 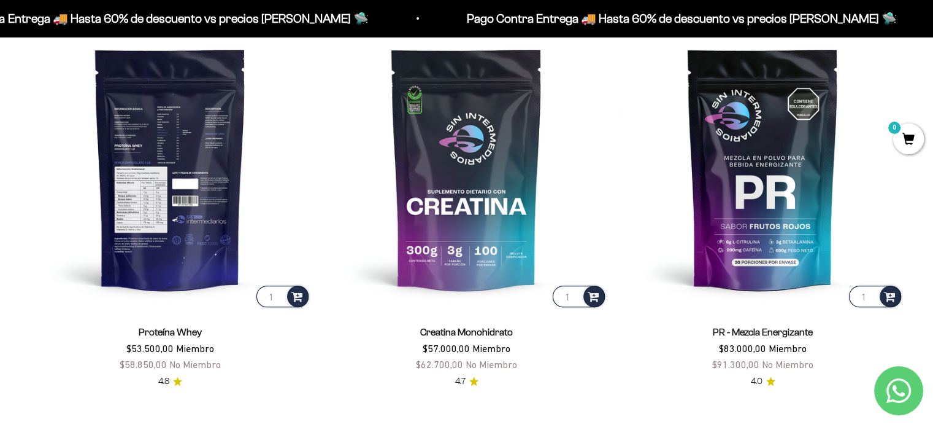 I want to click on mark: 0, so click(x=895, y=128).